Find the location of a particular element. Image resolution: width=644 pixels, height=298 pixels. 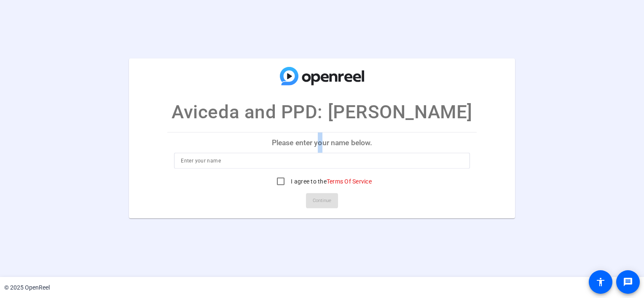

img: company-logo is located at coordinates (322, 76).